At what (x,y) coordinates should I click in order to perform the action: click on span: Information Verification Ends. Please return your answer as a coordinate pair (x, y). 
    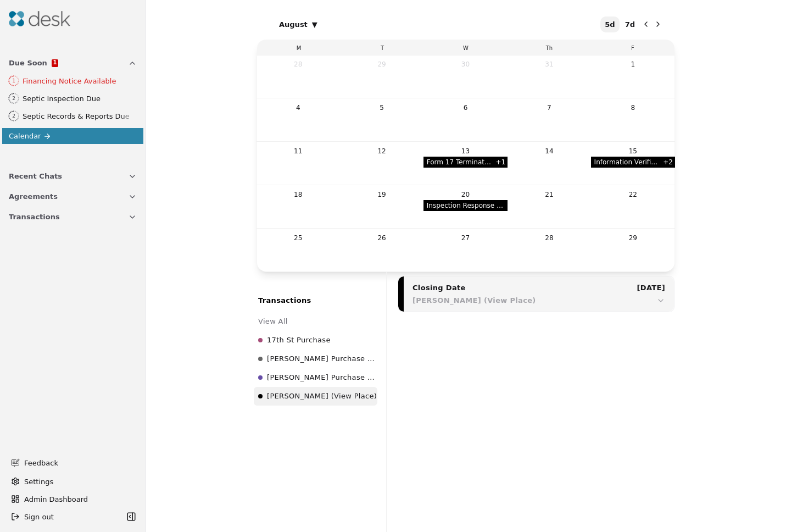
    Looking at the image, I should click on (627, 162).